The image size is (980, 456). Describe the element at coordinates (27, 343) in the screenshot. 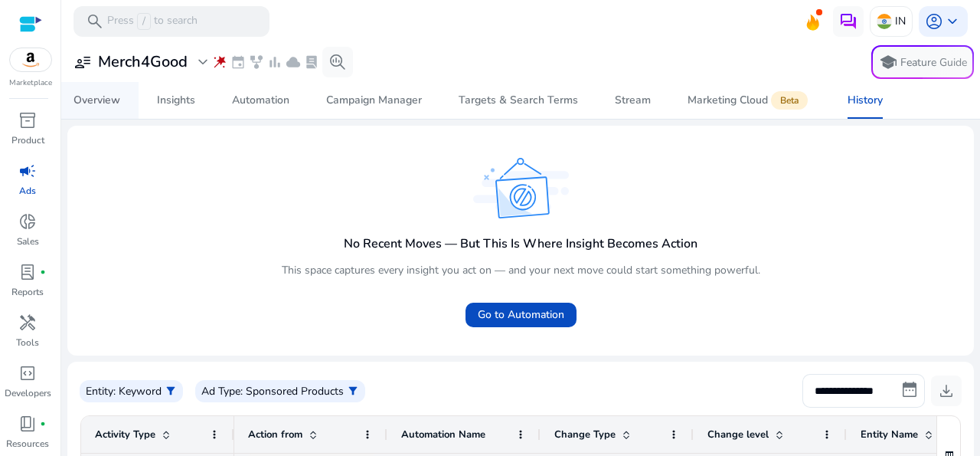

I see `p: Tools` at that location.